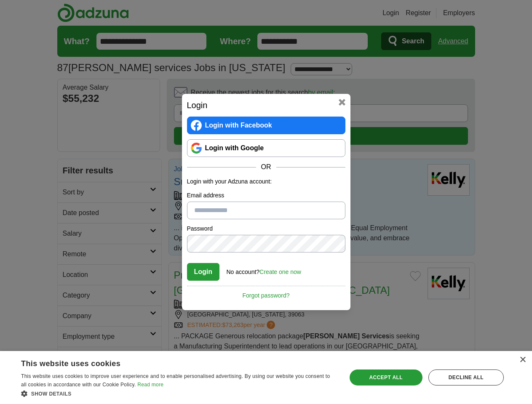  What do you see at coordinates (266, 125) in the screenshot?
I see `a: Login with Facebook` at bounding box center [266, 125].